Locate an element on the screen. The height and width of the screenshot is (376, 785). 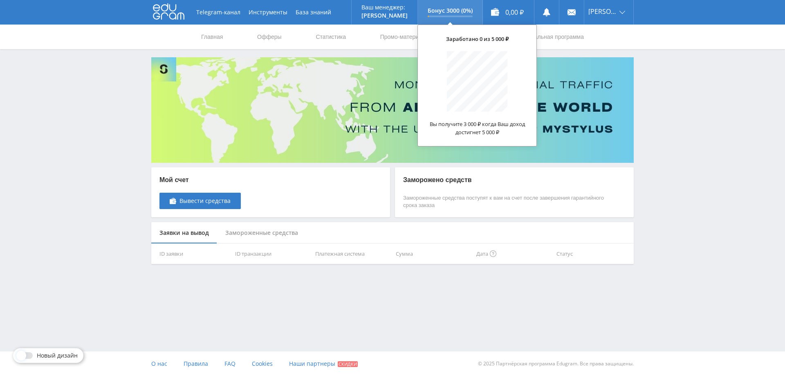
a: Наши партнеры Скидки is located at coordinates (323, 364).